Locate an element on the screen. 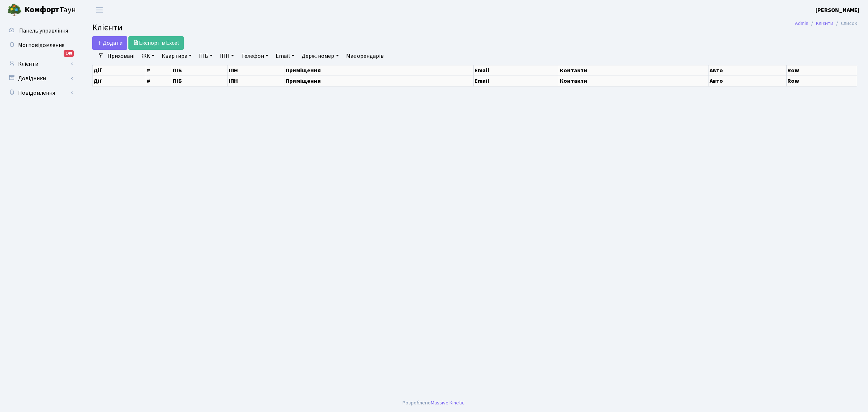 This screenshot has height=412, width=868. a: ПІБ is located at coordinates (206, 56).